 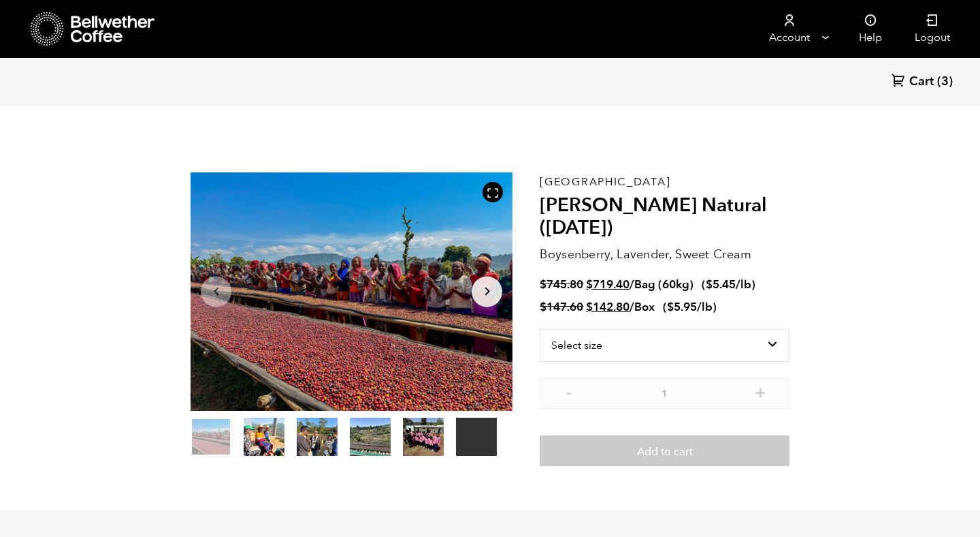 What do you see at coordinates (645, 306) in the screenshot?
I see `span: Box` at bounding box center [645, 306].